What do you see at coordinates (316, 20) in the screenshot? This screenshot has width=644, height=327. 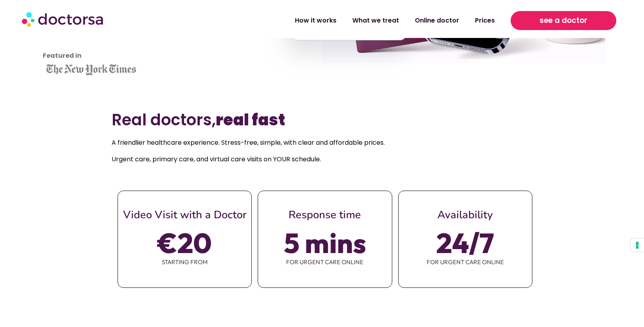 I see `a: How it works` at bounding box center [316, 20].